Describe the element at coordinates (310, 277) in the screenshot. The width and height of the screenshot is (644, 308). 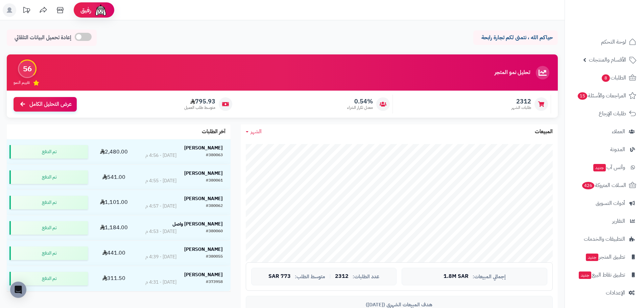
I see `span: متوسط الطلب:` at that location.